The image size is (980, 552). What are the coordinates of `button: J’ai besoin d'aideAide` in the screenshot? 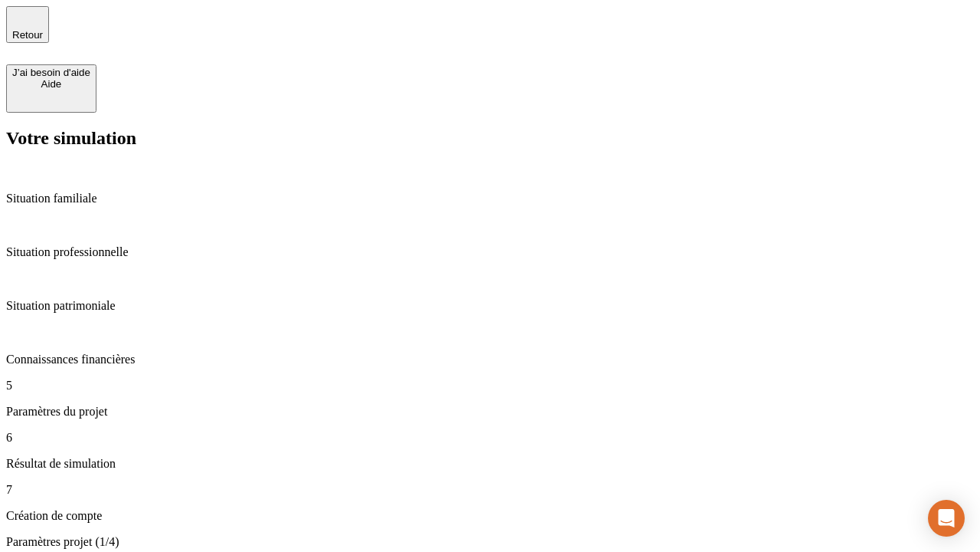 It's located at (51, 88).